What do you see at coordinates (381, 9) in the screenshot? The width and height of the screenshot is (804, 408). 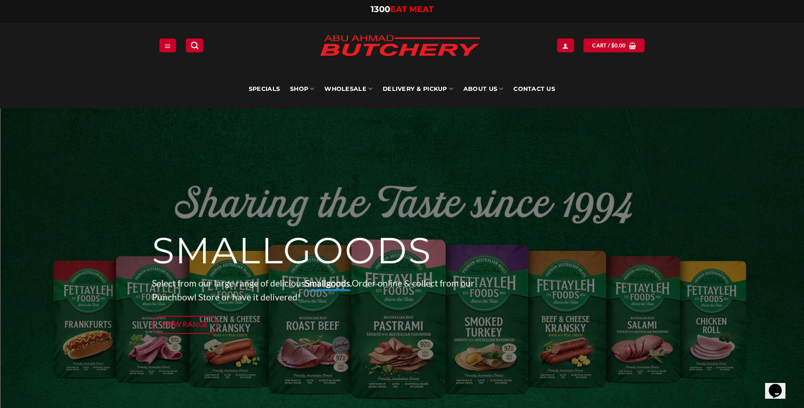 I see `span: 1300` at bounding box center [381, 9].